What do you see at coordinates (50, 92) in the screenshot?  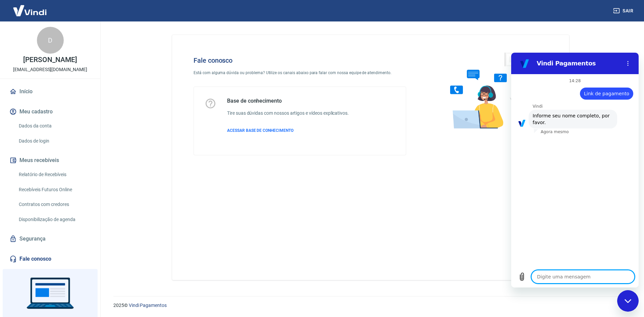 I see `a: Início` at bounding box center [50, 92].